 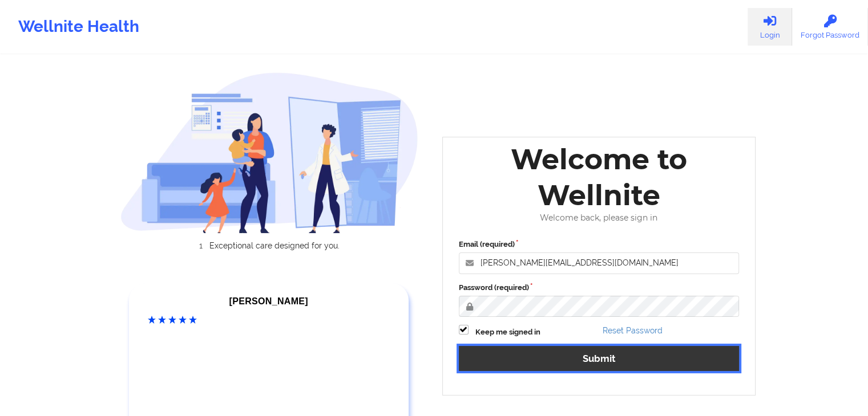 What do you see at coordinates (599, 289) in the screenshot?
I see `label: Password (required)` at bounding box center [599, 289].